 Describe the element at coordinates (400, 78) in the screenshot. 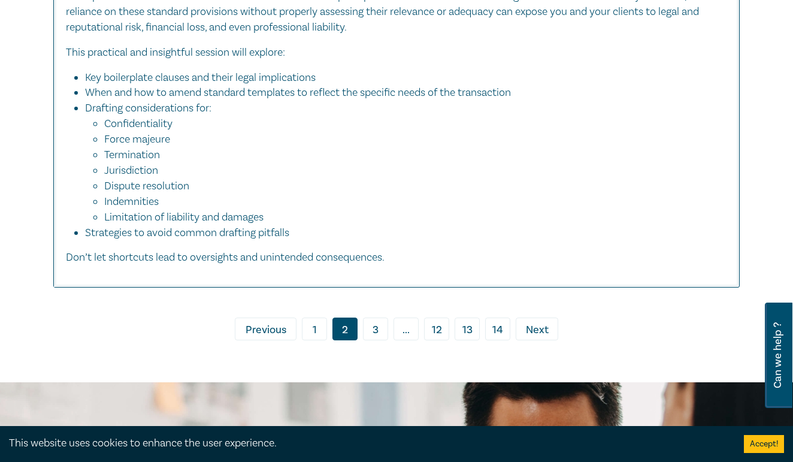

I see `li: Key boilerplate clauses and their legal implications` at that location.